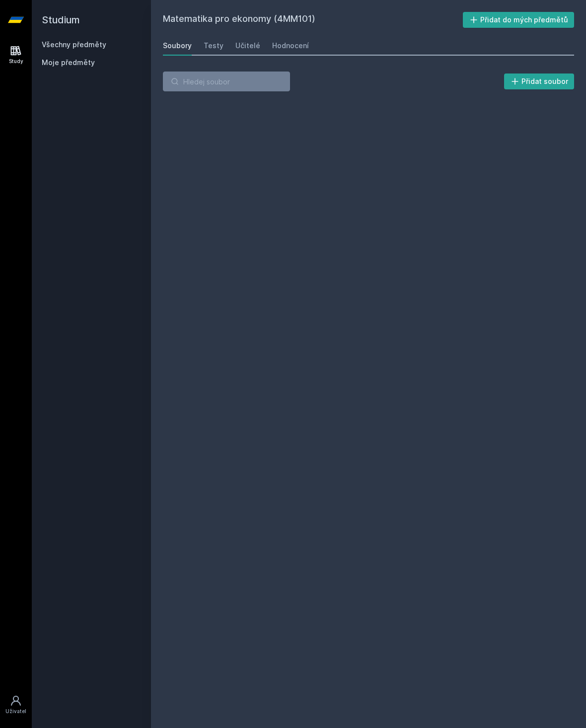  What do you see at coordinates (16, 54) in the screenshot?
I see `a: Study` at bounding box center [16, 54].